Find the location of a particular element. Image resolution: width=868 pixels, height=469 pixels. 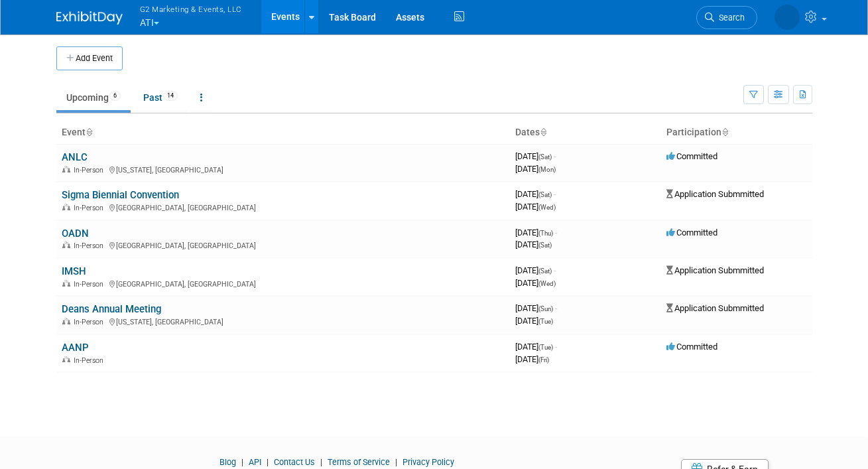

a: AANP is located at coordinates (75, 348).